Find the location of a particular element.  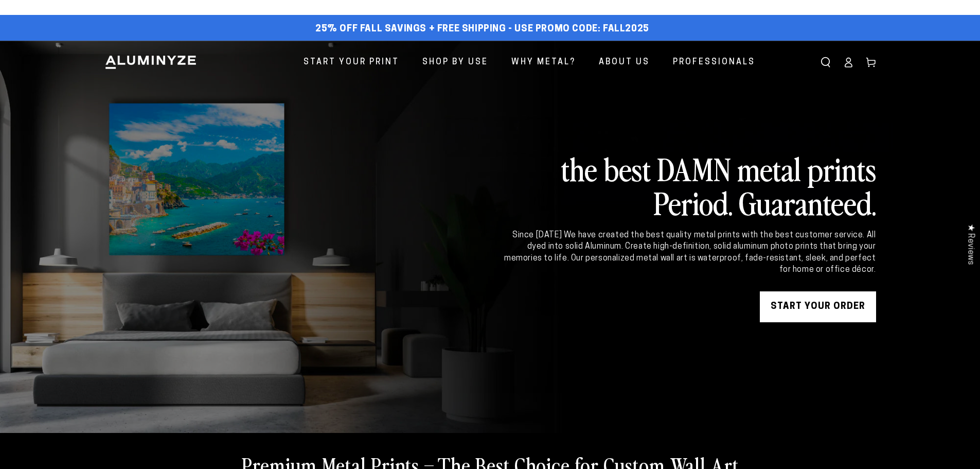

span: Why Metal? is located at coordinates (544, 63).